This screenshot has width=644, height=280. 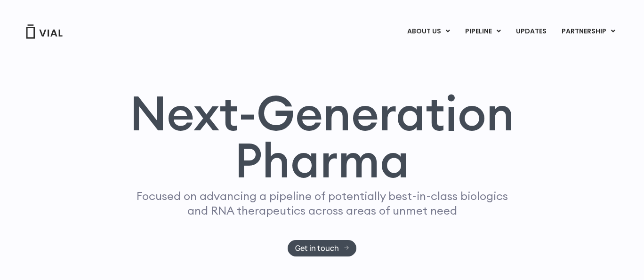 What do you see at coordinates (588, 32) in the screenshot?
I see `a: PARTNERSHIPMenu Toggle` at bounding box center [588, 32].